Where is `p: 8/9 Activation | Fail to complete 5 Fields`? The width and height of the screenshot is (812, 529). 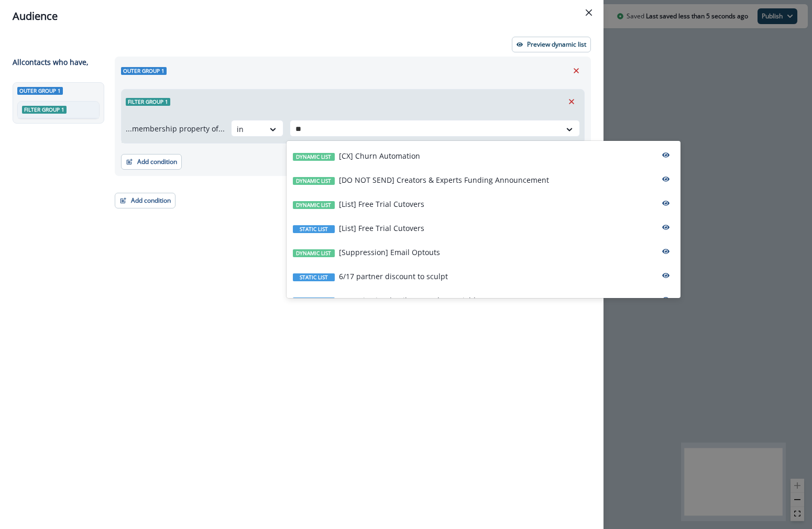
p: 8/9 Activation | Fail to complete 5 Fields is located at coordinates (410, 300).